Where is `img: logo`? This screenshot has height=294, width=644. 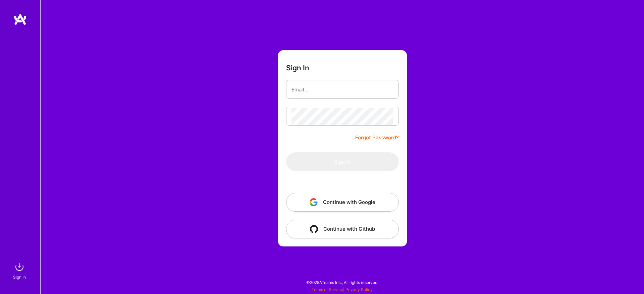
img: logo is located at coordinates (20, 19).